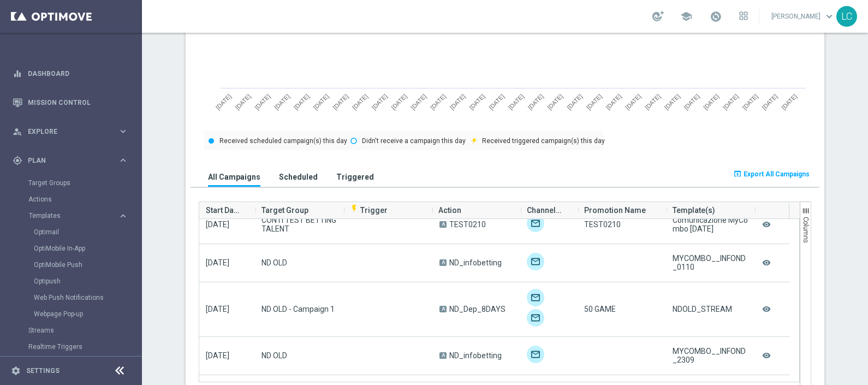 This screenshot has height=385, width=868. Describe the element at coordinates (414, 141) in the screenshot. I see `text: Didn't receive a campaign this day` at that location.